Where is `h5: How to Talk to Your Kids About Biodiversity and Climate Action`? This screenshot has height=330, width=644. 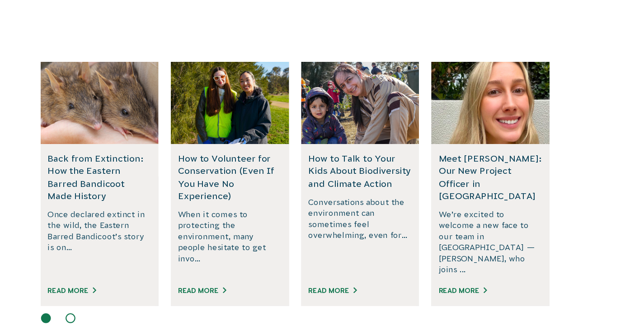 h5: How to Talk to Your Kids About Biodiversity and Climate Action is located at coordinates (381, 175).